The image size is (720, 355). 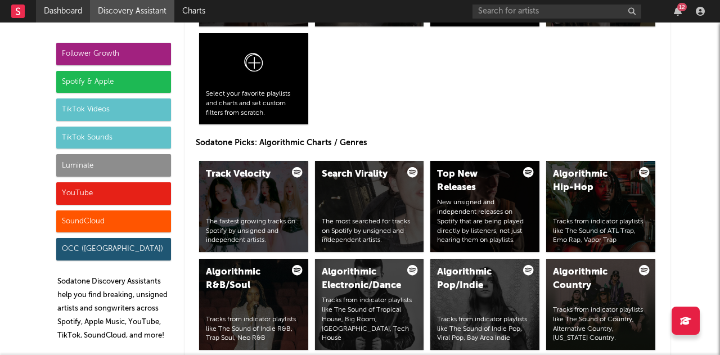 I want to click on a: Search ViralityThe most searched for tracks on Spotify by unsigned and independent artists., so click(x=369, y=206).